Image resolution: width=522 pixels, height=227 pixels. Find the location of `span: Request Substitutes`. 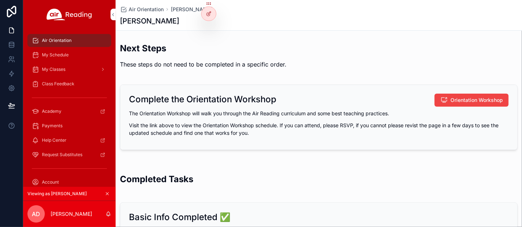

span: Request Substitutes is located at coordinates (62, 155).